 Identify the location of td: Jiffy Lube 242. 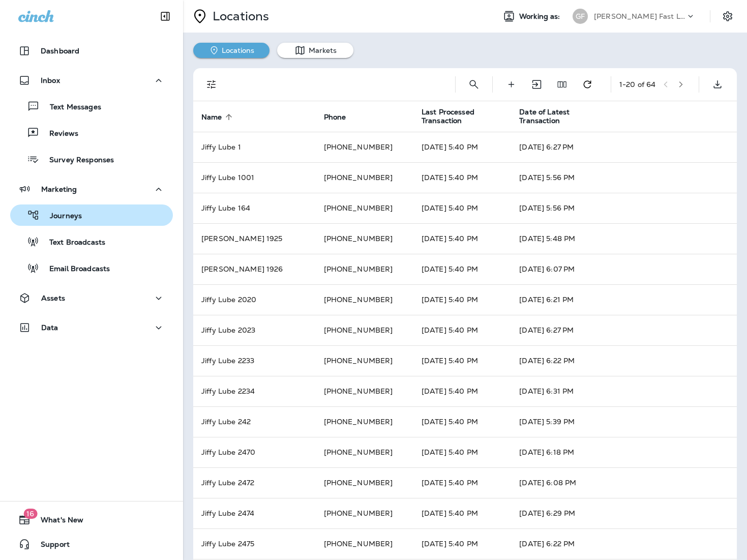
(255, 422).